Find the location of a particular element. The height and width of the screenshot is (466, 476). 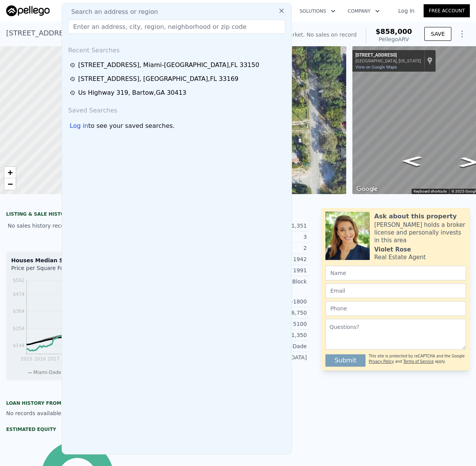

tspan: 2016 is located at coordinates (40, 359).